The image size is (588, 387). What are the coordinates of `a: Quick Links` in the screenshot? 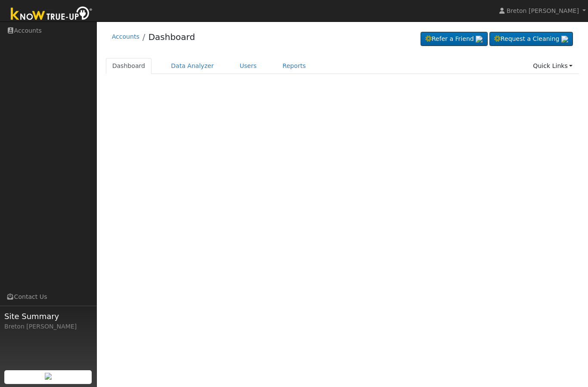 It's located at (553, 66).